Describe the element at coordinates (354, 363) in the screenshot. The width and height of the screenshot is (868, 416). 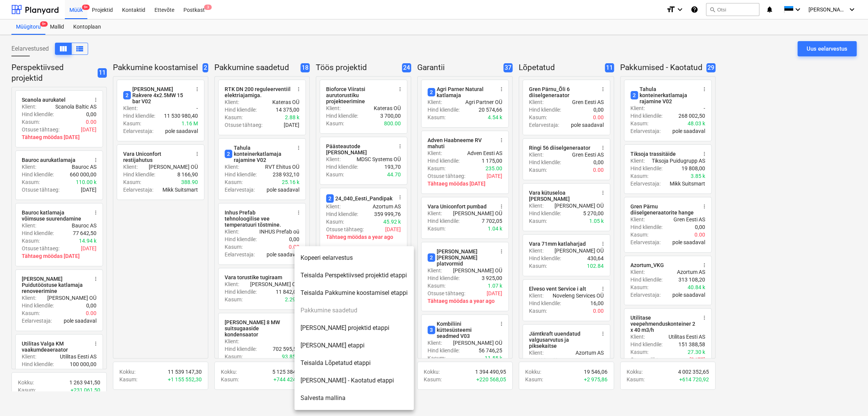
I see `li: Teisalda Lõpetatud etappi` at that location.